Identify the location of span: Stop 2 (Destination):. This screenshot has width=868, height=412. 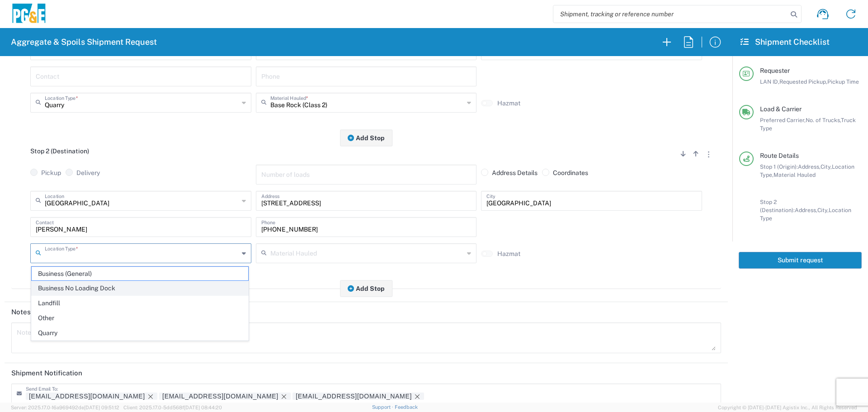
(777, 206).